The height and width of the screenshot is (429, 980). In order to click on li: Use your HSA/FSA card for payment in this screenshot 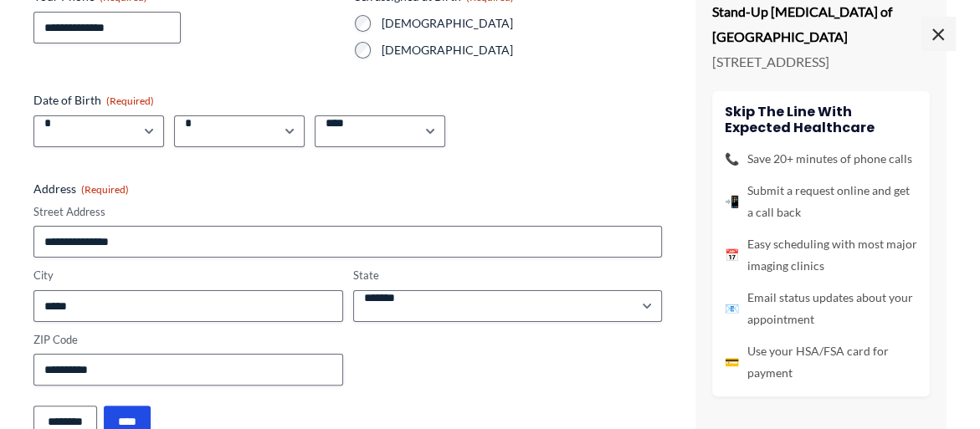, I will do `click(821, 361)`.